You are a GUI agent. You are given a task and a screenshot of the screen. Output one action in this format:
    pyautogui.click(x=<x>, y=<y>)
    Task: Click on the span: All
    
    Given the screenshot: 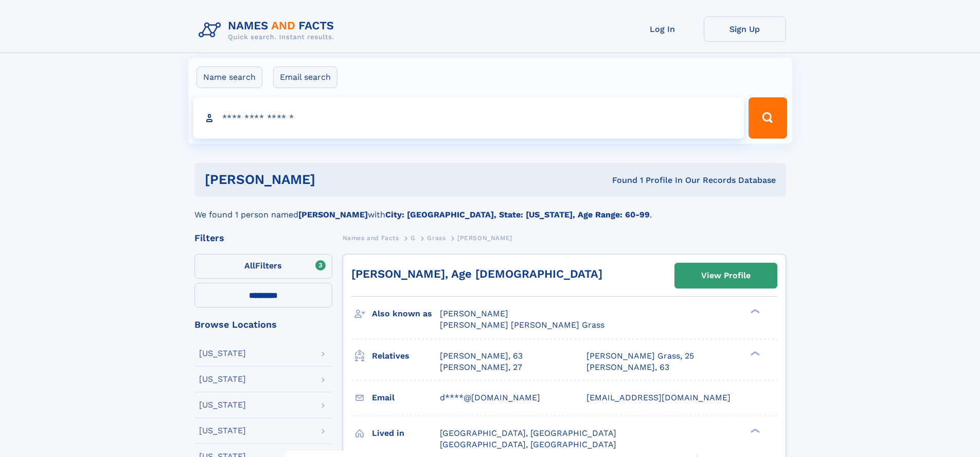 What is the action you would take?
    pyautogui.click(x=249, y=265)
    